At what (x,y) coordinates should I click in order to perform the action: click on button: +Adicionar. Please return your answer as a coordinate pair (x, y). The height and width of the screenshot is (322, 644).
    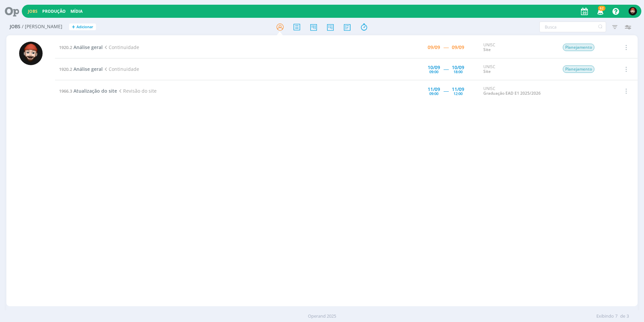
    Looking at the image, I should click on (83, 27).